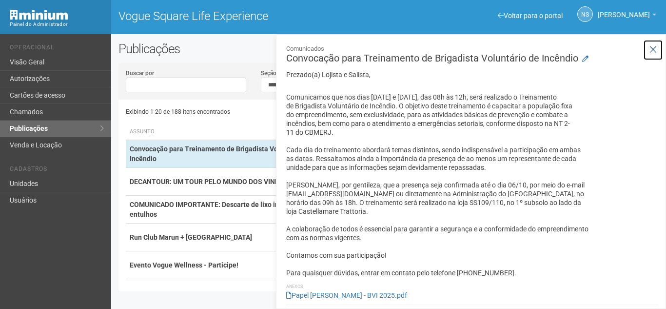 This screenshot has width=666, height=309. What do you see at coordinates (220, 209) in the screenshot?
I see `strong: COMUNICADO IMPORTANTE: Descarte de lixo infectante e entulhos` at bounding box center [220, 209].